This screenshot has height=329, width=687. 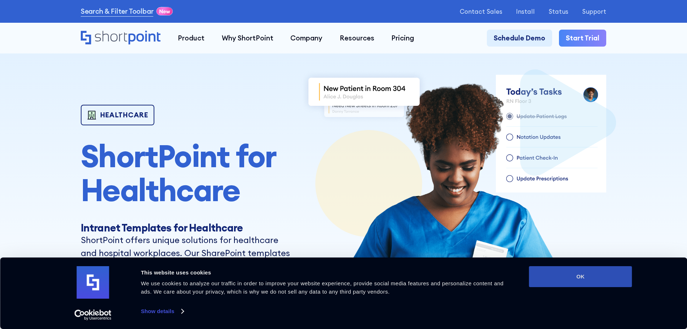 I want to click on div: Healthcare, so click(x=124, y=115).